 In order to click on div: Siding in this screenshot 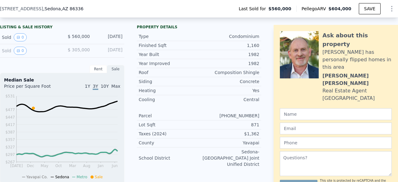, I will do `click(169, 81)`.